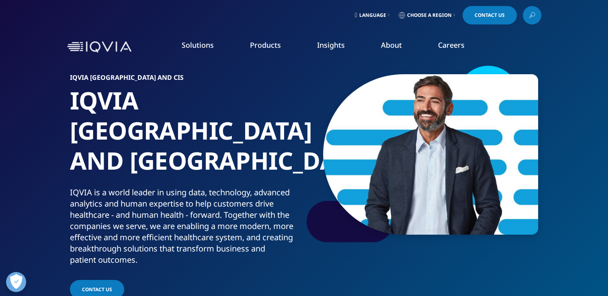 The image size is (608, 296). I want to click on div: IQVIA is a world leader in using data, technology, advanced analytics and human expertise to help..., so click(185, 227).